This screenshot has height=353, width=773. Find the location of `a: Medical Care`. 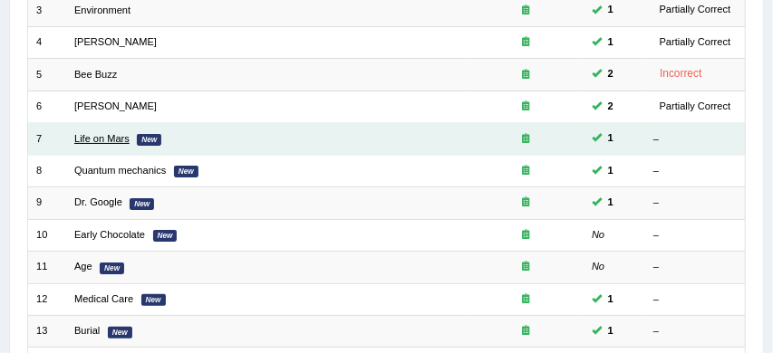

a: Medical Care is located at coordinates (103, 299).